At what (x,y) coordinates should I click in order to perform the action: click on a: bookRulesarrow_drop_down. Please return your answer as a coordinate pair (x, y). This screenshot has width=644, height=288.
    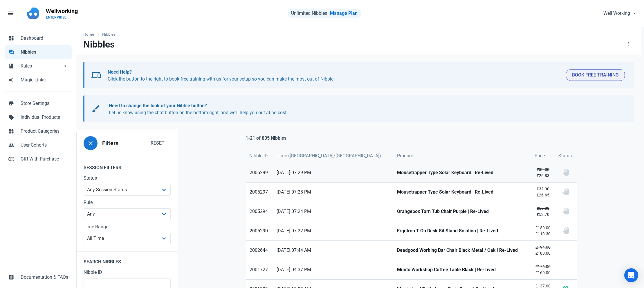
    Looking at the image, I should click on (38, 66).